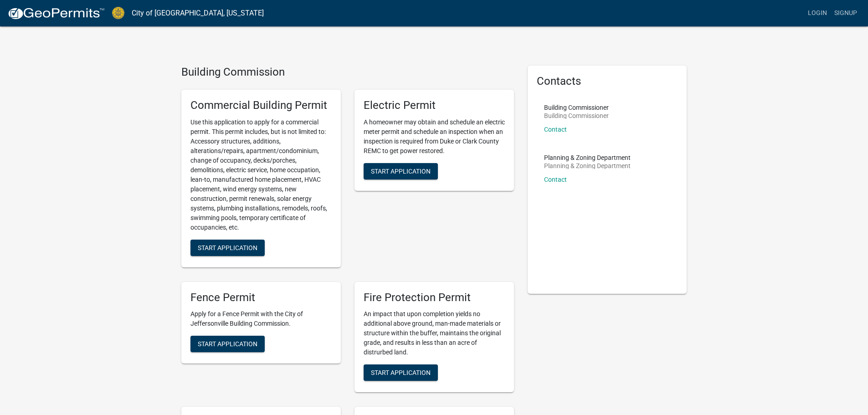  What do you see at coordinates (434, 298) in the screenshot?
I see `h5: Fire Protection Permit` at bounding box center [434, 298].